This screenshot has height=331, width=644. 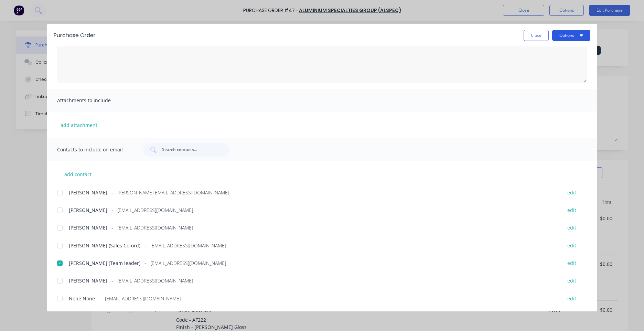 I want to click on button: Close, so click(x=536, y=35).